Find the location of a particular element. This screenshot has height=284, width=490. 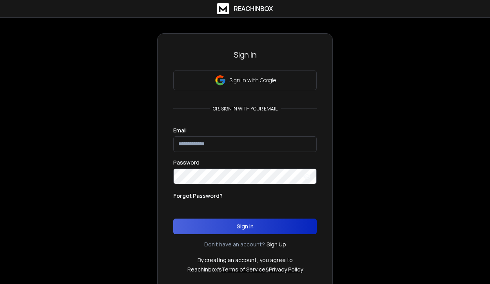

button: Sign in with Google is located at coordinates (245, 80).